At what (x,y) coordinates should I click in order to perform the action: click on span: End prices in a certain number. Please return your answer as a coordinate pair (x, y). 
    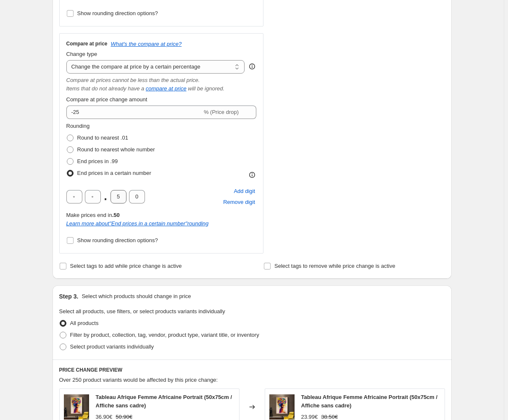
    Looking at the image, I should click on (114, 173).